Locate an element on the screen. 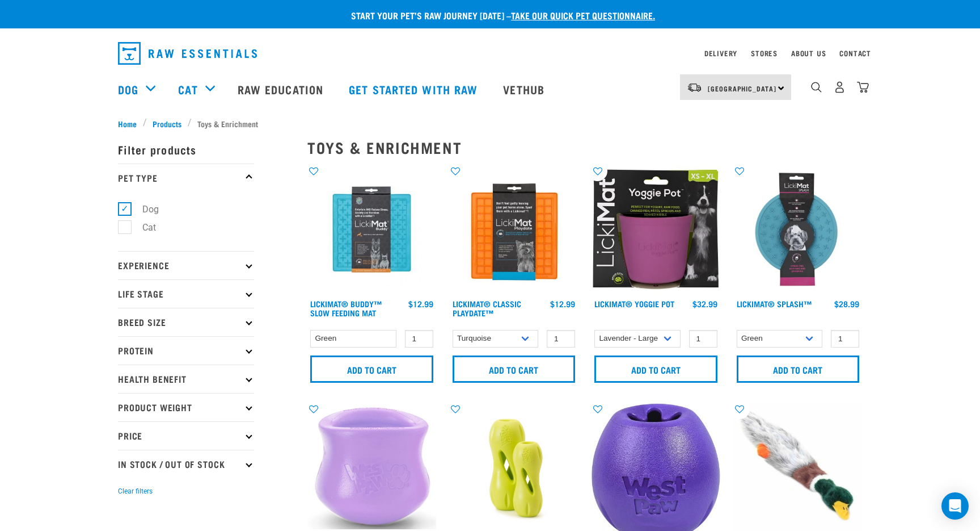 The height and width of the screenshot is (531, 980). a: take our quick pet questionnaire. is located at coordinates (583, 15).